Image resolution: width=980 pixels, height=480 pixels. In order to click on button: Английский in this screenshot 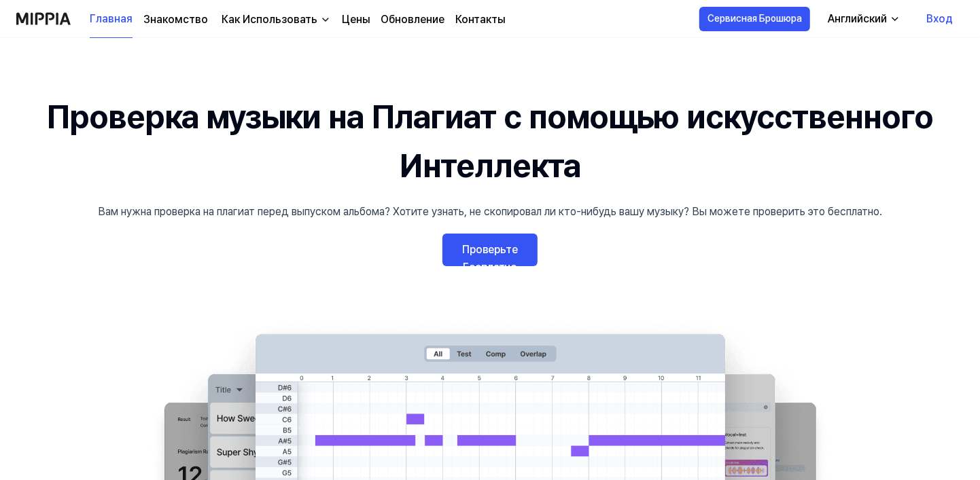, I will do `click(863, 19)`.